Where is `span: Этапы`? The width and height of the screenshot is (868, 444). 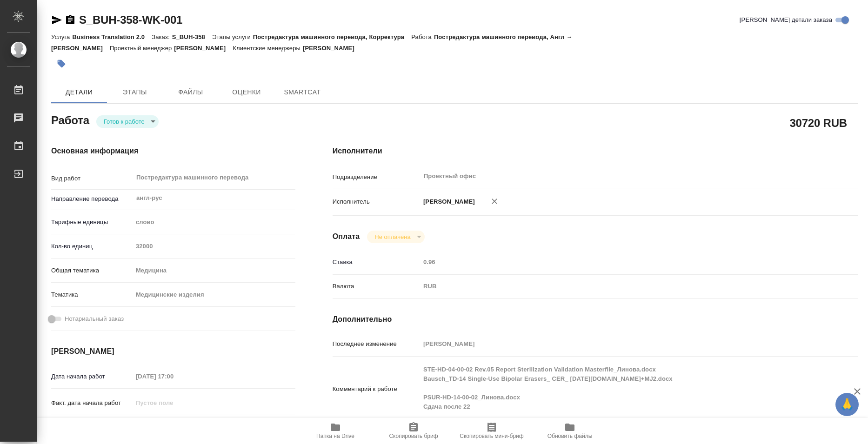 span: Этапы is located at coordinates (135, 92).